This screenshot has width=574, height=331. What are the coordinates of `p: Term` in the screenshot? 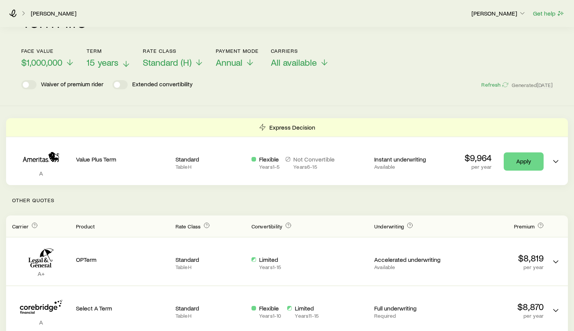 It's located at (109, 51).